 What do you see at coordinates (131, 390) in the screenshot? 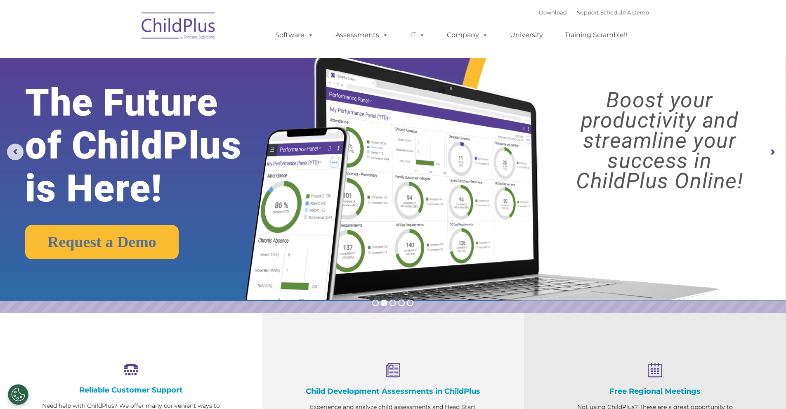
I see `h4: Reliable Customer Support` at bounding box center [131, 390].